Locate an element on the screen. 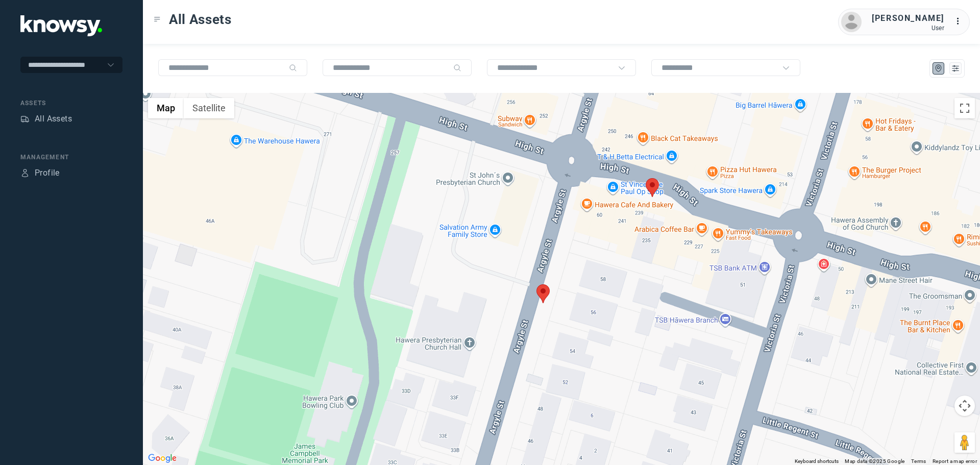 The width and height of the screenshot is (980, 465). div: All Assets is located at coordinates (53, 119).